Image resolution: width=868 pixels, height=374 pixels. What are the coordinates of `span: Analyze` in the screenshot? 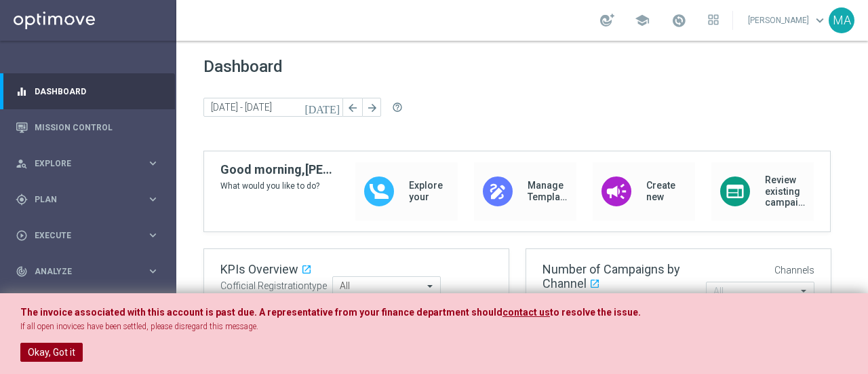 It's located at (90, 272).